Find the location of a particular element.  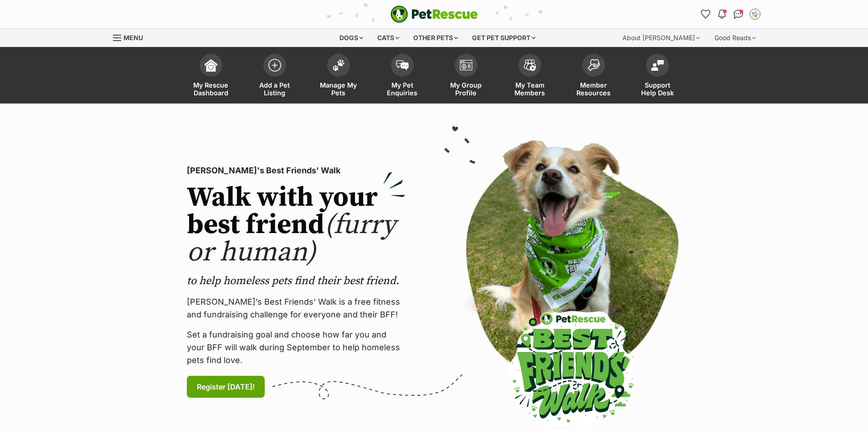

span: Member Resources is located at coordinates (594, 89).